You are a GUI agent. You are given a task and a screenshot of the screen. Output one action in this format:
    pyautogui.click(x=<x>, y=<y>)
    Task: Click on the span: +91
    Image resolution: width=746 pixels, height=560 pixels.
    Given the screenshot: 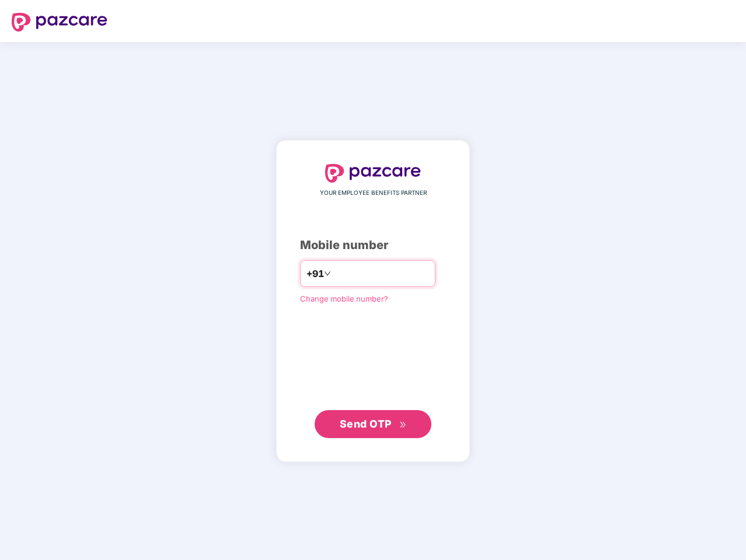 What is the action you would take?
    pyautogui.click(x=315, y=274)
    